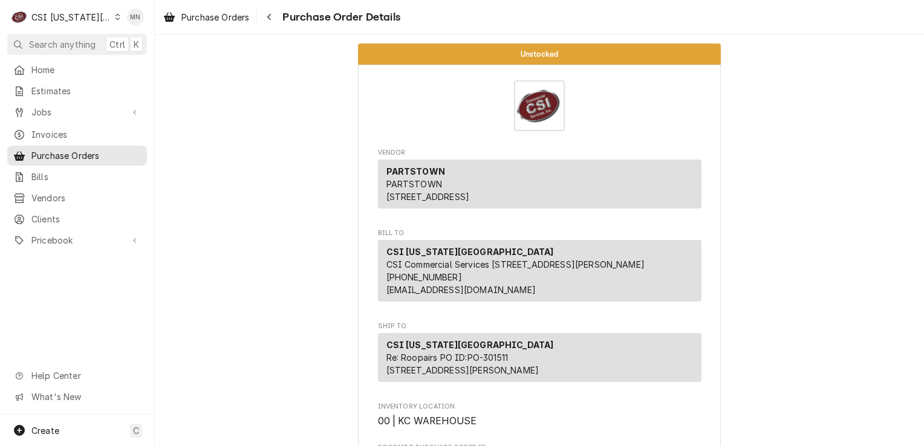 Image resolution: width=924 pixels, height=446 pixels. I want to click on span: Help Center, so click(85, 376).